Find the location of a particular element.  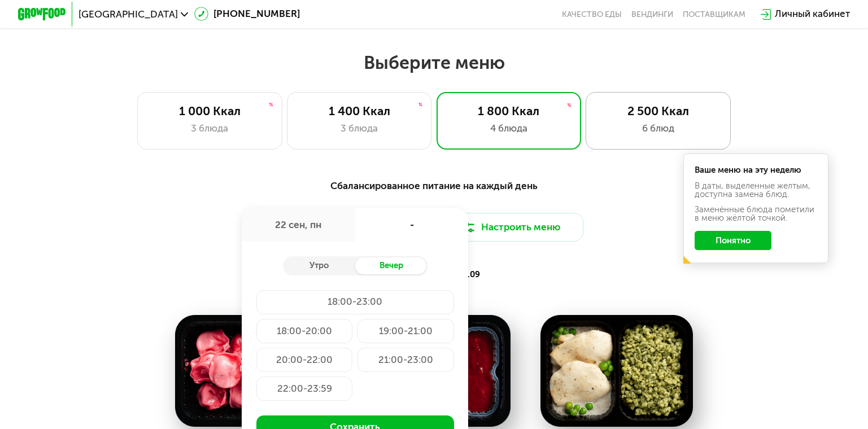

div: 22 сен, пн is located at coordinates (298, 225).